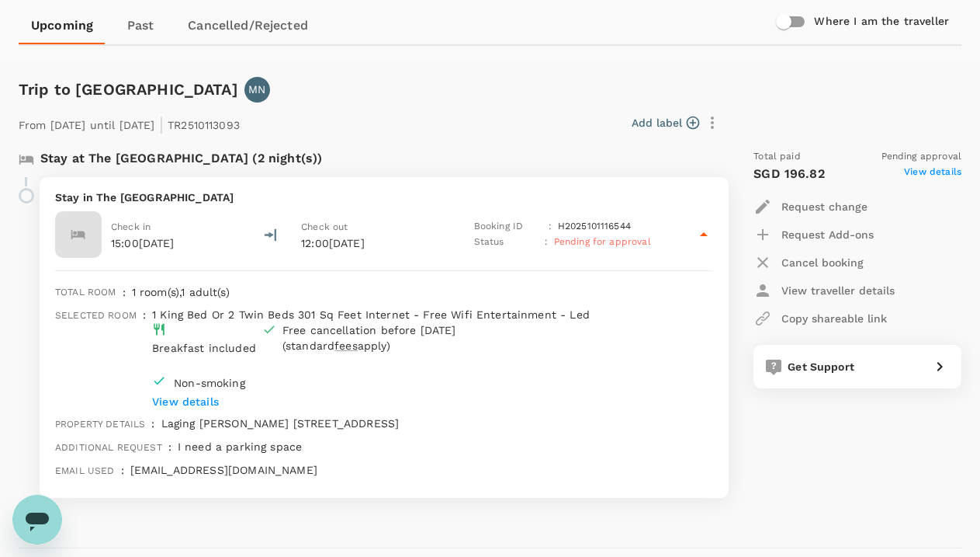  What do you see at coordinates (86, 292) in the screenshot?
I see `span: Total room` at bounding box center [86, 292].